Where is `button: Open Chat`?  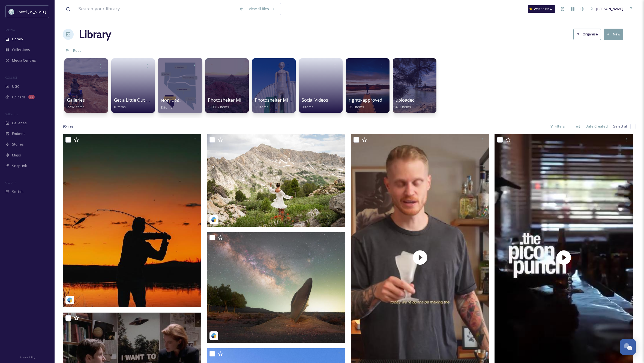 button: Open Chat is located at coordinates (627, 346).